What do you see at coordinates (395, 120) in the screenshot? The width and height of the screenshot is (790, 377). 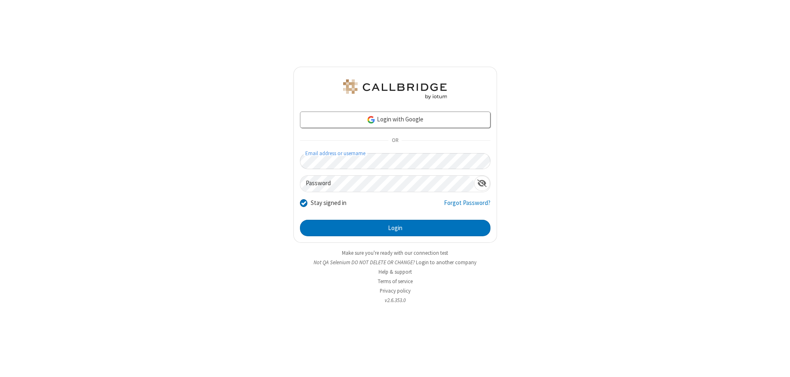 I see `a: Login with Google` at bounding box center [395, 120].